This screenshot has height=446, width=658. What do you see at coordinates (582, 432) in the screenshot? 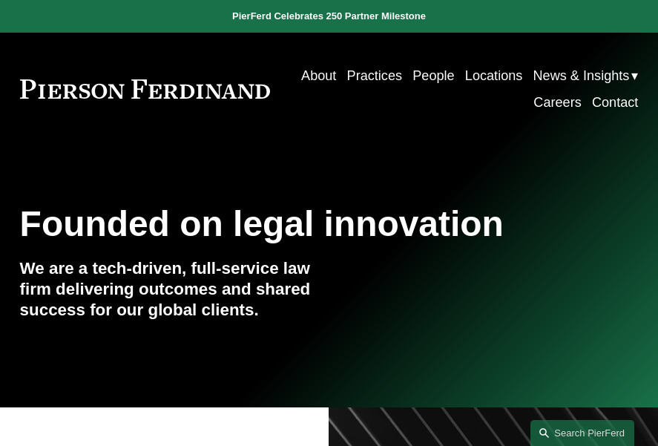
I see `a: Search this site` at bounding box center [582, 432].